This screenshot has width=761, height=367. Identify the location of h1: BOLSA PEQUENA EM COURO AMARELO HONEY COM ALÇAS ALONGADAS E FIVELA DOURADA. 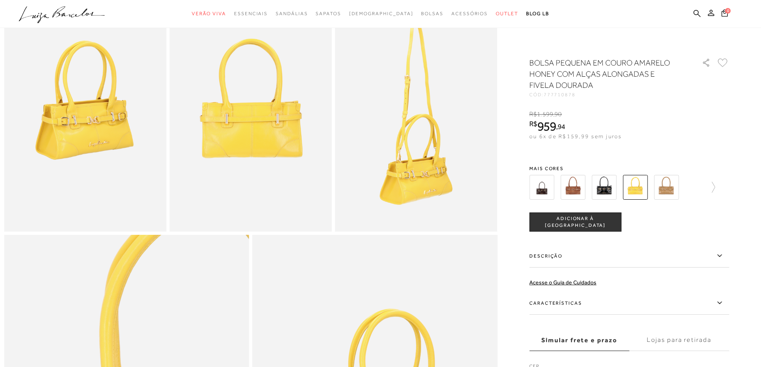
(604, 74).